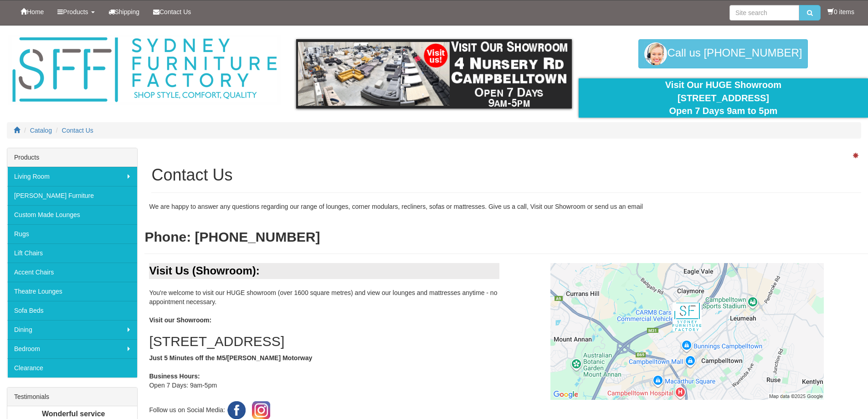  What do you see at coordinates (72, 253) in the screenshot?
I see `a: Lift Chairs` at bounding box center [72, 253].